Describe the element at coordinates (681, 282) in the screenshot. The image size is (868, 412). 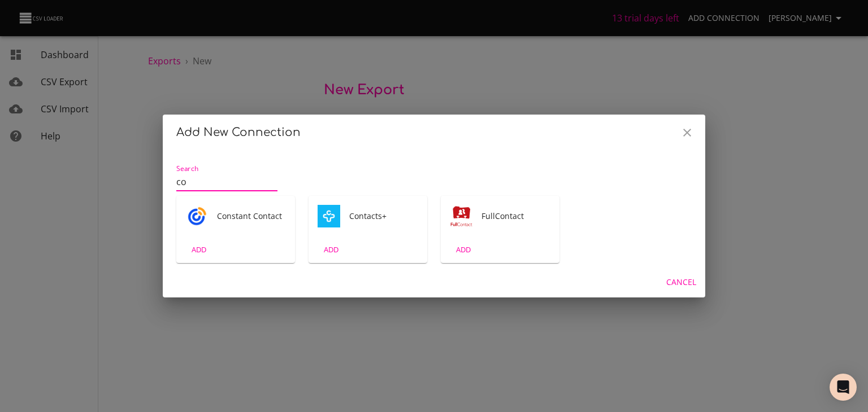
I see `span: Cancel` at that location.